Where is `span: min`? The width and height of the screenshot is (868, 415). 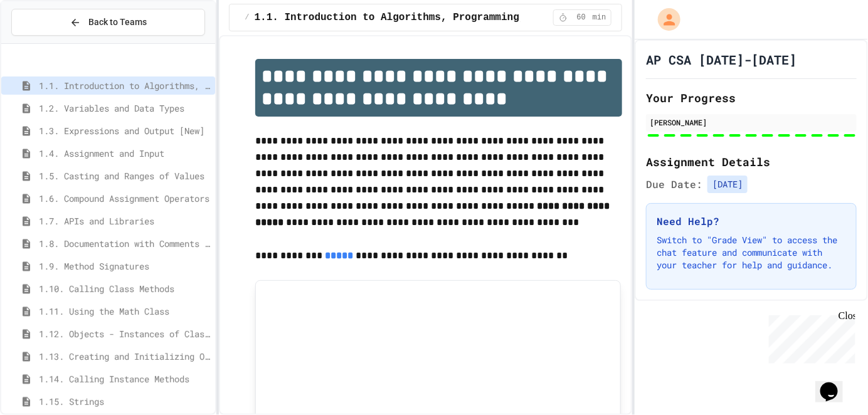 span: min is located at coordinates (600, 17).